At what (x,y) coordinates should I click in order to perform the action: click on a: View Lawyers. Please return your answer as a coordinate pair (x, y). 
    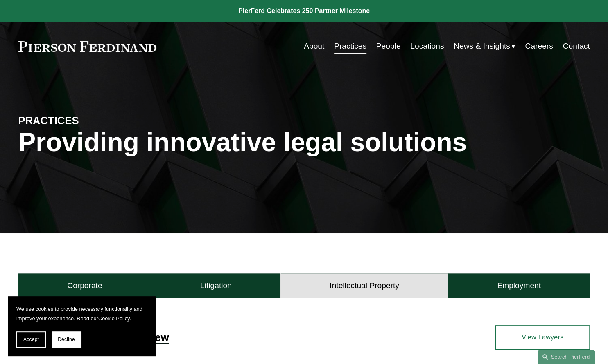
    Looking at the image, I should click on (542, 338).